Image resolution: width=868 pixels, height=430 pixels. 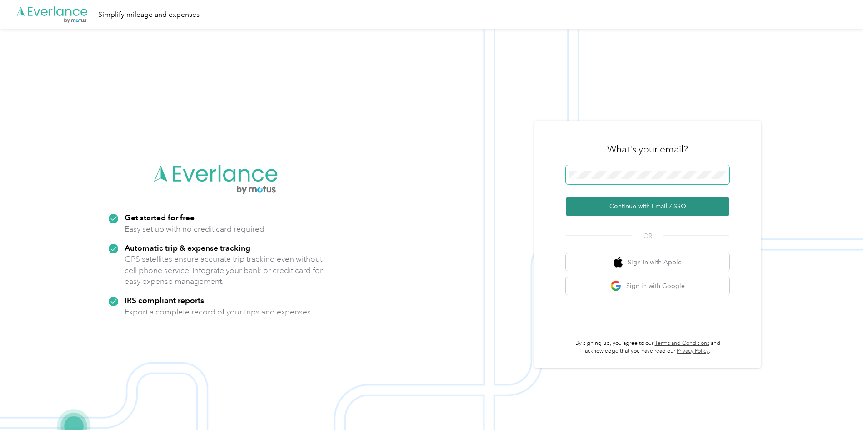 I want to click on a: Terms and Conditions, so click(x=682, y=343).